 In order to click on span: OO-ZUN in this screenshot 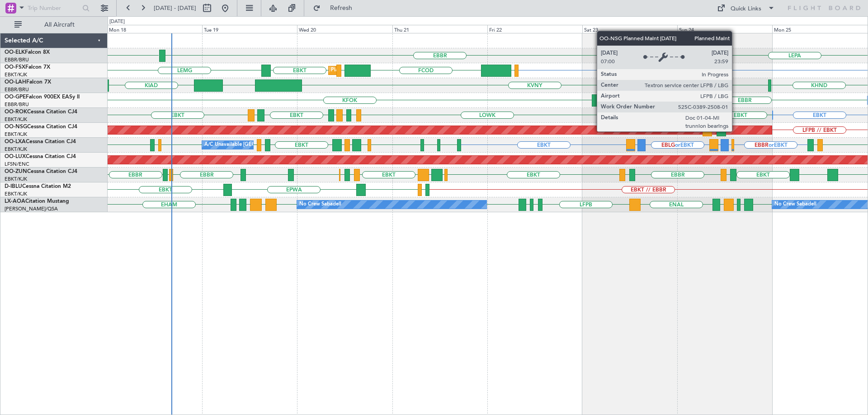, I will do `click(16, 172)`.